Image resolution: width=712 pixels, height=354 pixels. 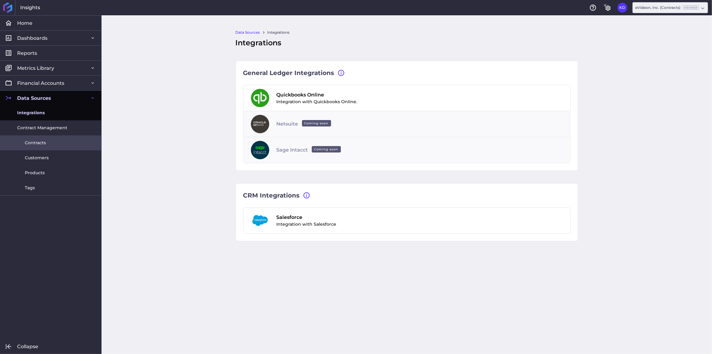 I want to click on span: Collapse, so click(x=28, y=346).